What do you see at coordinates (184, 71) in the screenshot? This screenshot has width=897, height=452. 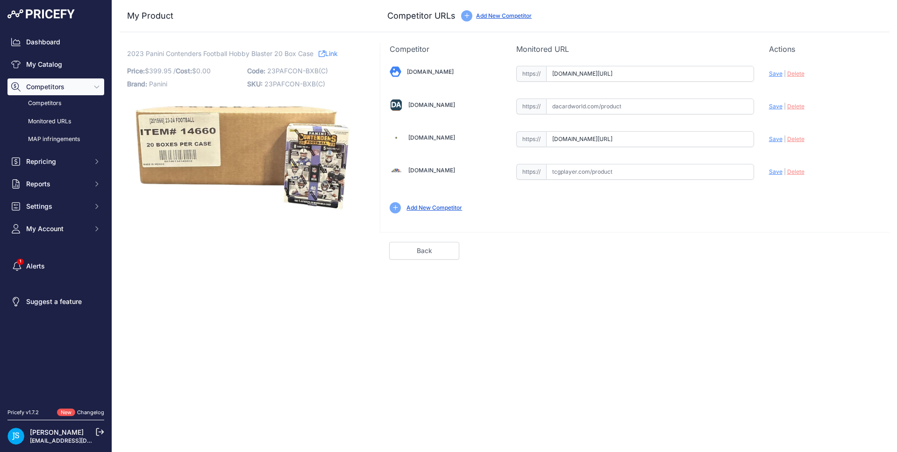 I see `span: Cost:` at bounding box center [184, 71].